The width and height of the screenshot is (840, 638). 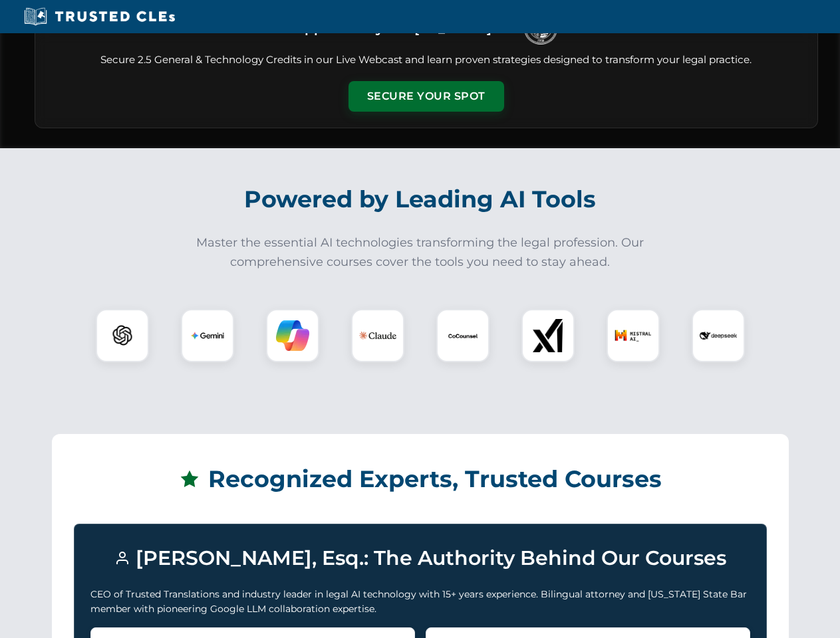 I want to click on img: Mistral AI Logo, so click(x=633, y=336).